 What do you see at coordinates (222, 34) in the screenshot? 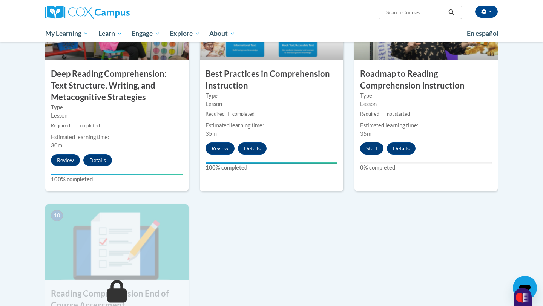
I see `a: About` at bounding box center [222, 34].